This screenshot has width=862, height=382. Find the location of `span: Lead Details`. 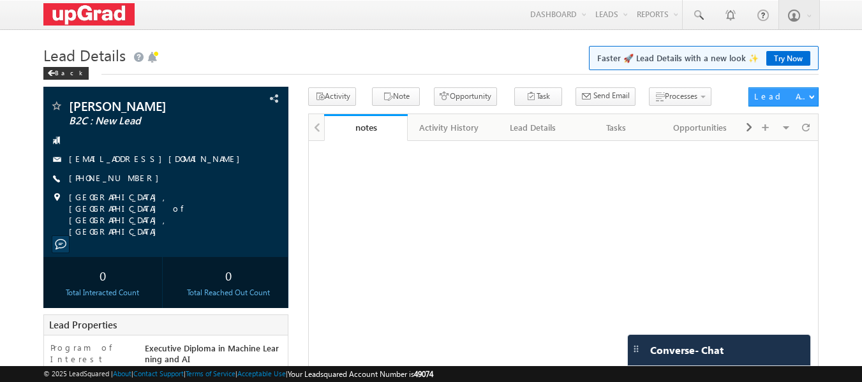

span: Lead Details is located at coordinates (84, 55).